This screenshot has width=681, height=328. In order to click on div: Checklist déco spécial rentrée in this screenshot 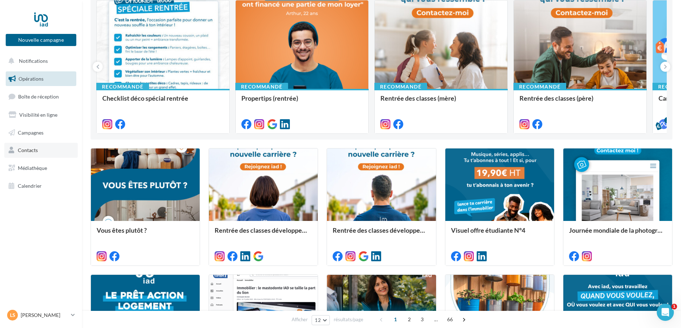, I will do `click(163, 102)`.